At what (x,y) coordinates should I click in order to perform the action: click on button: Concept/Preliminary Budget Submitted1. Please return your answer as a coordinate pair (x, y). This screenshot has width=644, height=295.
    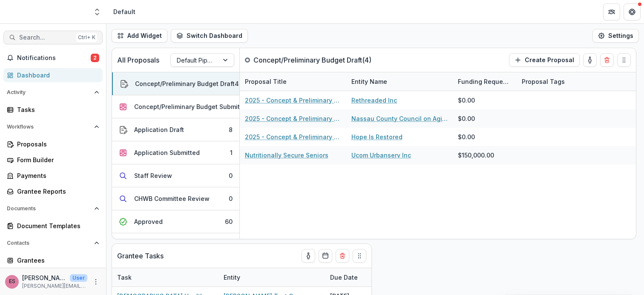
    Looking at the image, I should click on (176, 107).